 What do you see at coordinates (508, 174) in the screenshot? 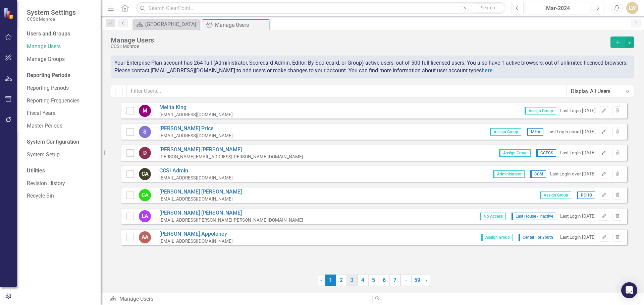
I see `span: Administrator` at bounding box center [508, 174].